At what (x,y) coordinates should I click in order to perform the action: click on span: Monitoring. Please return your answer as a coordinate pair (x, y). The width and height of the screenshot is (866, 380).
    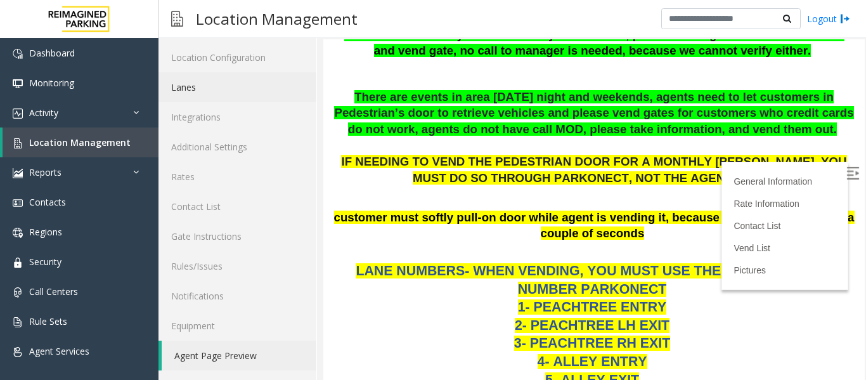
    Looking at the image, I should click on (51, 82).